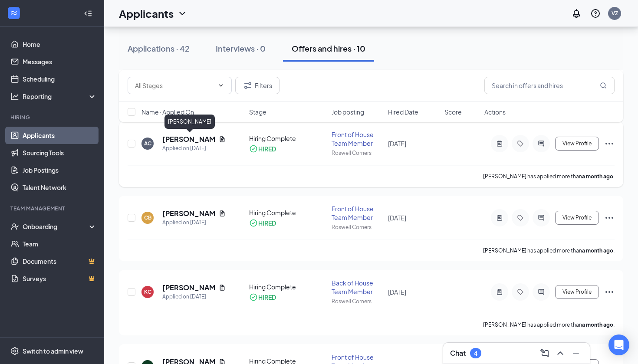 This screenshot has height=364, width=638. I want to click on div: Interviews · 0, so click(240, 48).